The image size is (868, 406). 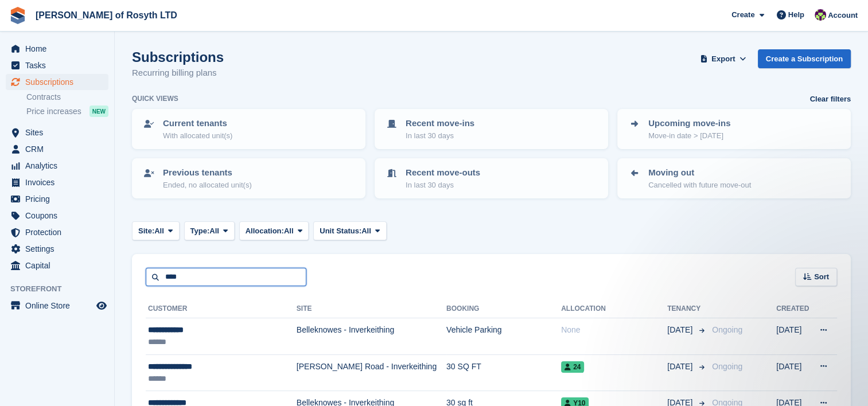 I want to click on span: Account, so click(x=843, y=15).